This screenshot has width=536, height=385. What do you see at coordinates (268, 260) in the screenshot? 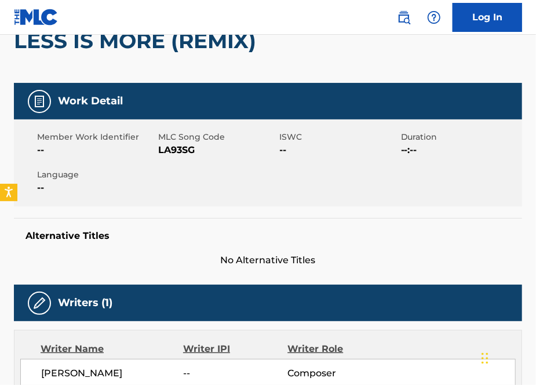
I see `span: No Alternative Titles` at bounding box center [268, 260].